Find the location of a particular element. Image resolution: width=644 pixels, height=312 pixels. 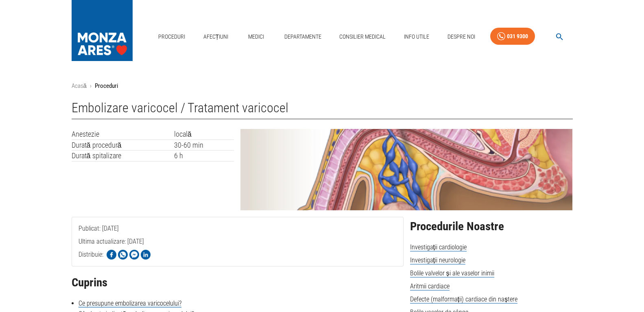

a: Despre Noi is located at coordinates (461, 37).